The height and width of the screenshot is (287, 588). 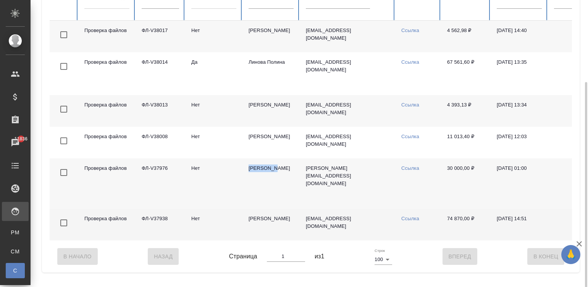 What do you see at coordinates (466, 142) in the screenshot?
I see `td: 11 013,40 ₽` at bounding box center [466, 142].